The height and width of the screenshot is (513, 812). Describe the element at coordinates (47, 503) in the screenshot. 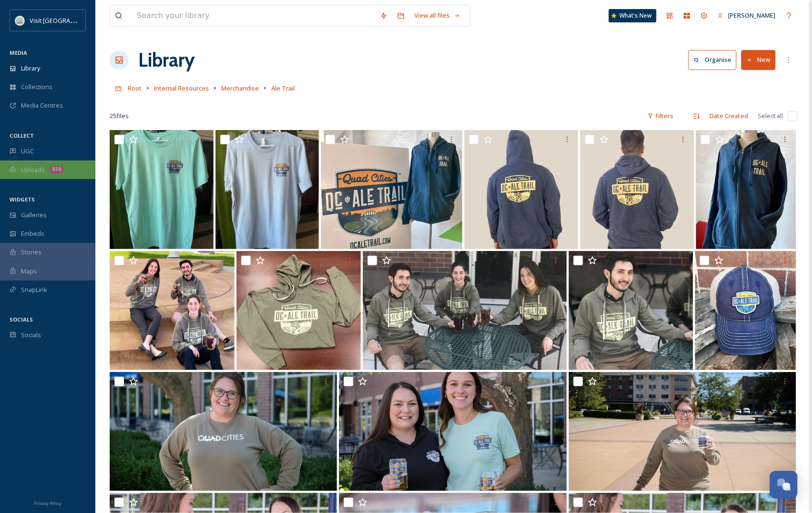

I see `a: Privacy Policy` at that location.